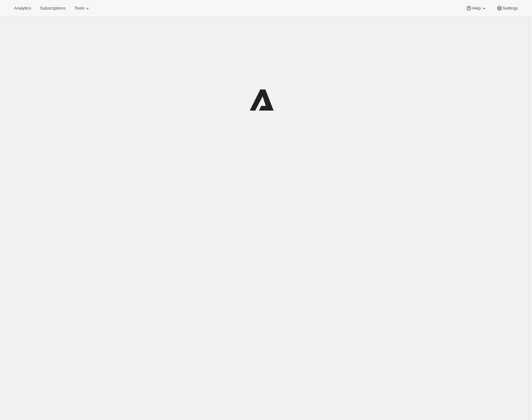  Describe the element at coordinates (510, 8) in the screenshot. I see `span: Settings` at that location.